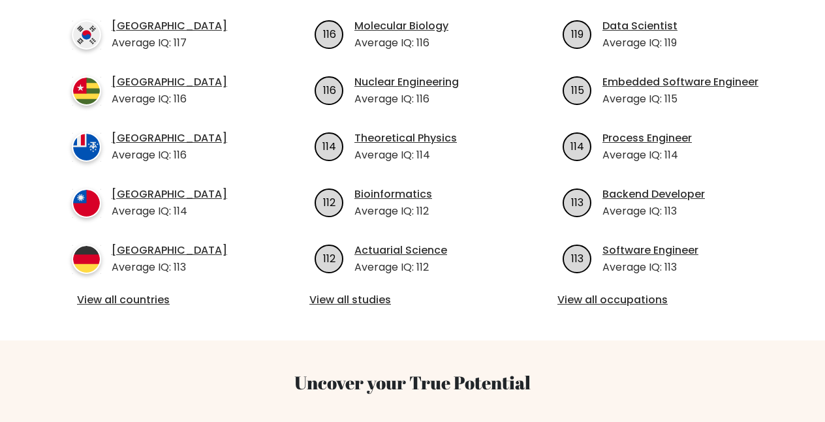 Image resolution: width=825 pixels, height=422 pixels. Describe the element at coordinates (650, 251) in the screenshot. I see `a: Software Engineer` at that location.